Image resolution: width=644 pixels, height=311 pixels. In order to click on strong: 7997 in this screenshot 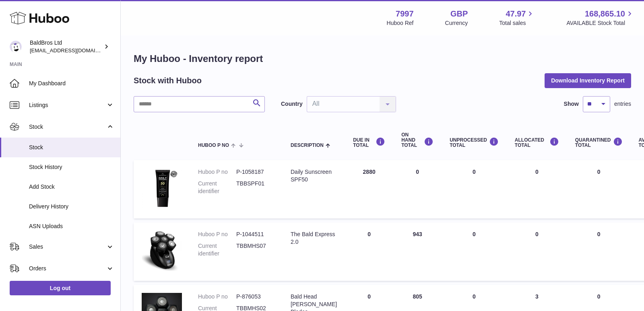, I will do `click(404, 14)`.